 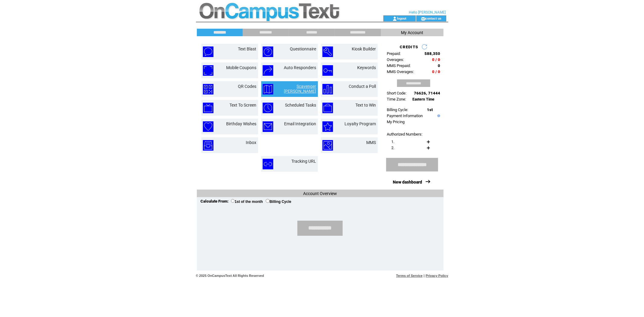 What do you see at coordinates (393, 141) in the screenshot?
I see `span: 1.` at bounding box center [393, 141].